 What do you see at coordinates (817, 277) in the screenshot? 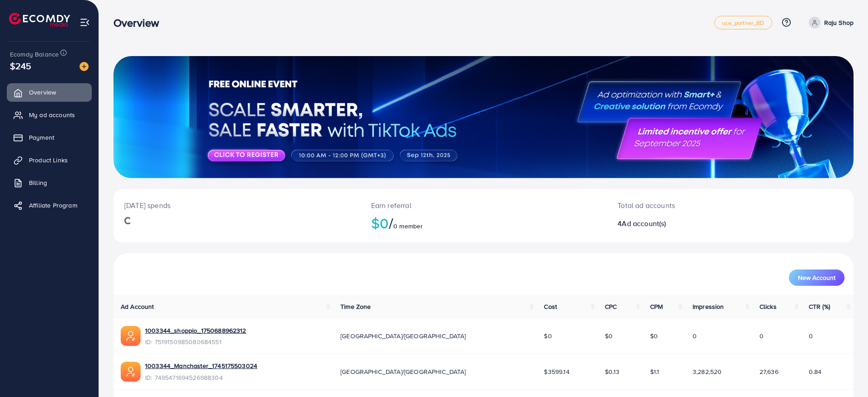
I see `span: New Account` at bounding box center [817, 277].